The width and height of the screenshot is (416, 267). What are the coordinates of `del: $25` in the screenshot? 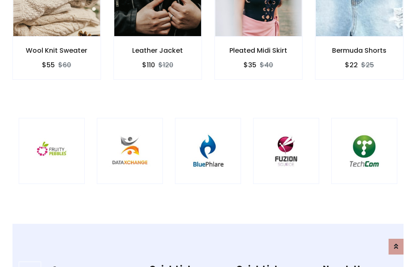 It's located at (367, 65).